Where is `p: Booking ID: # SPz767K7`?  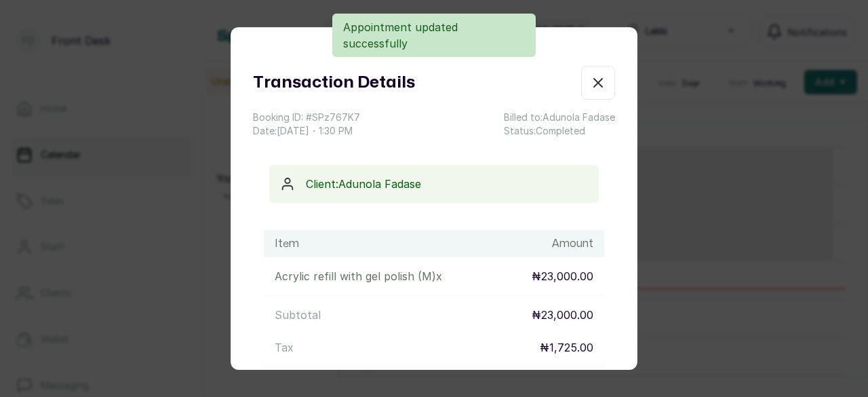 p: Booking ID: # SPz767K7 is located at coordinates (306, 118).